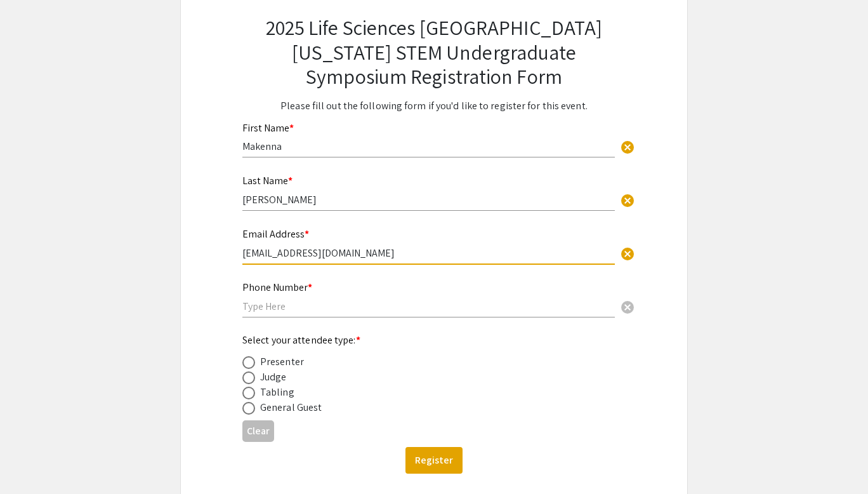 The height and width of the screenshot is (494, 868). What do you see at coordinates (434, 460) in the screenshot?
I see `button: Register` at bounding box center [434, 460].